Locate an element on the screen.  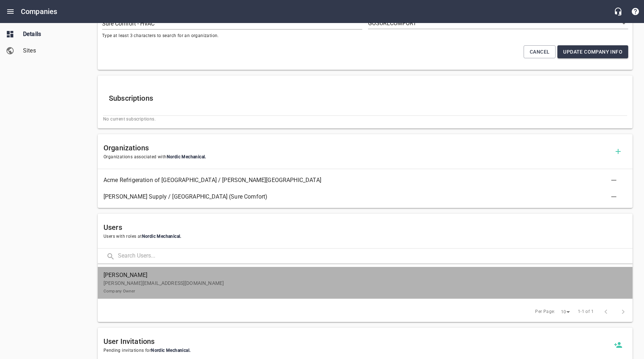
span: Organizations associated with is located at coordinates (356, 157).